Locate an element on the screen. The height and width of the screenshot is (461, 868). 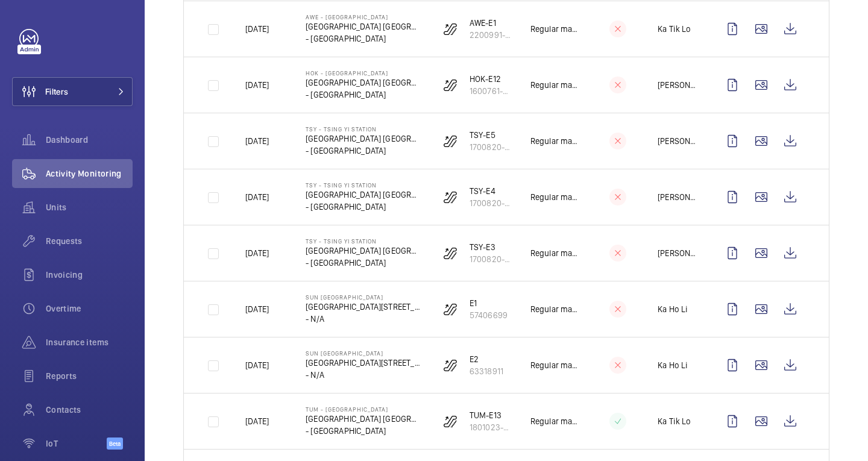
span: Beta is located at coordinates (114, 444).